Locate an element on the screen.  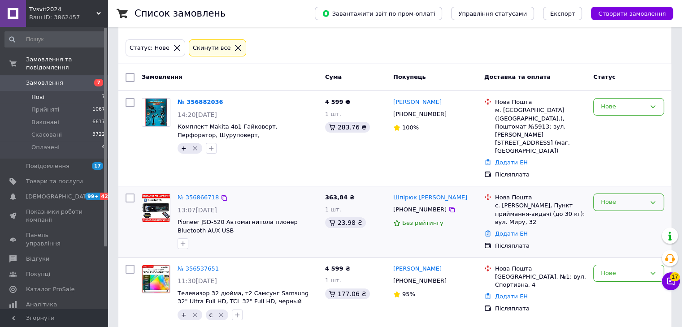
span: Відгуки is located at coordinates (38, 259).